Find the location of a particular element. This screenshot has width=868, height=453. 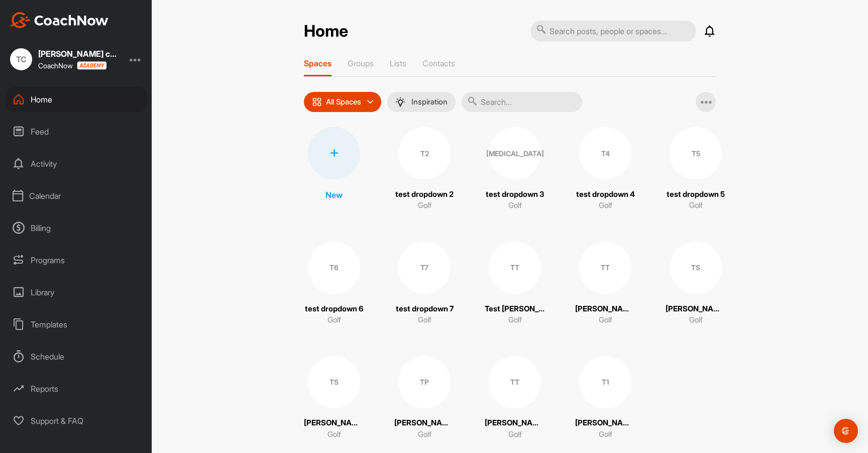

div: T4 is located at coordinates (605, 153).